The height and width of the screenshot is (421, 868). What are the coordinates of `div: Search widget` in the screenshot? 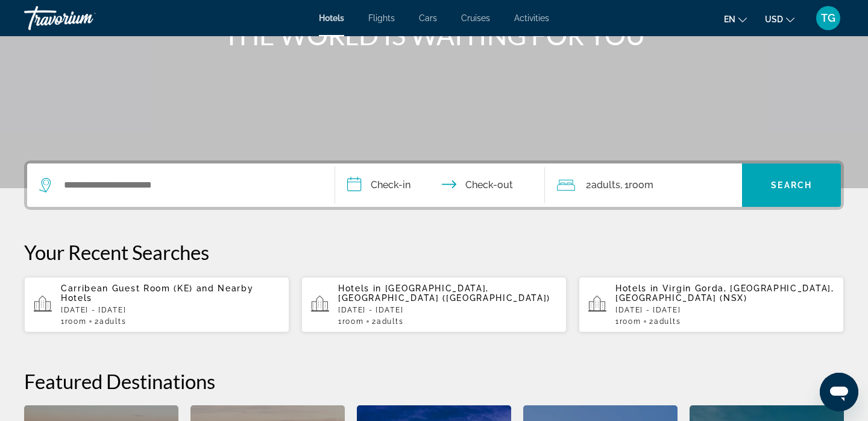 It's located at (434, 185).